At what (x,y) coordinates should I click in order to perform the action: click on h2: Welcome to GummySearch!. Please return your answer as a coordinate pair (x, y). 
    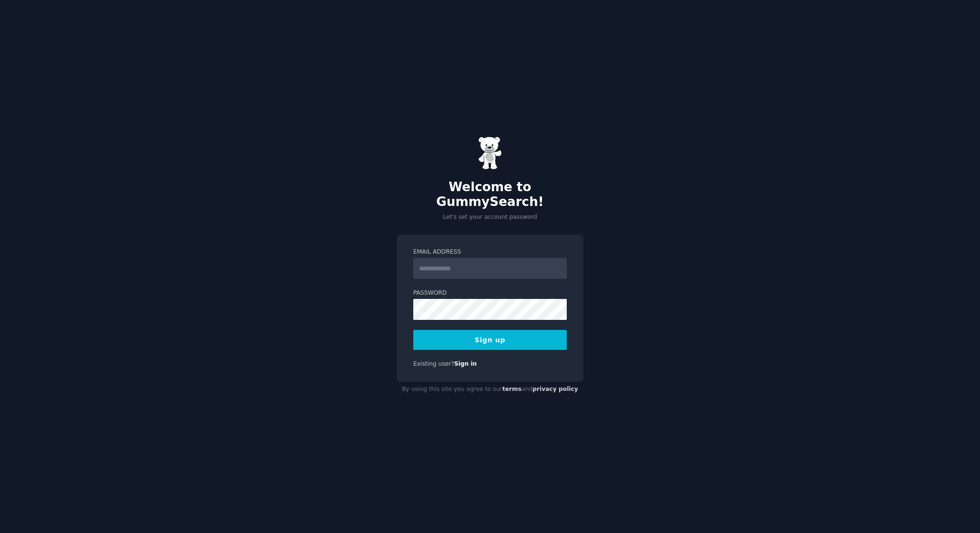
    Looking at the image, I should click on (490, 194).